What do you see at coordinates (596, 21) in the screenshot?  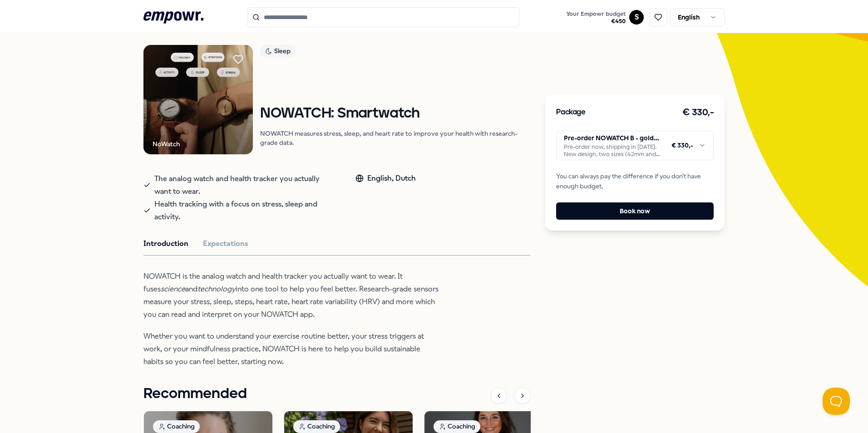 I see `span: € 450` at bounding box center [596, 21].